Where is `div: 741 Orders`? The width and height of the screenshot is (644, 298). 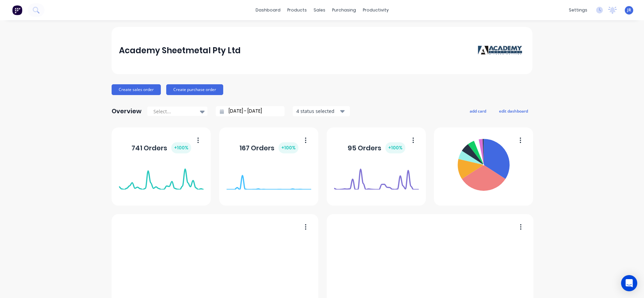 div: 741 Orders is located at coordinates (161, 147).